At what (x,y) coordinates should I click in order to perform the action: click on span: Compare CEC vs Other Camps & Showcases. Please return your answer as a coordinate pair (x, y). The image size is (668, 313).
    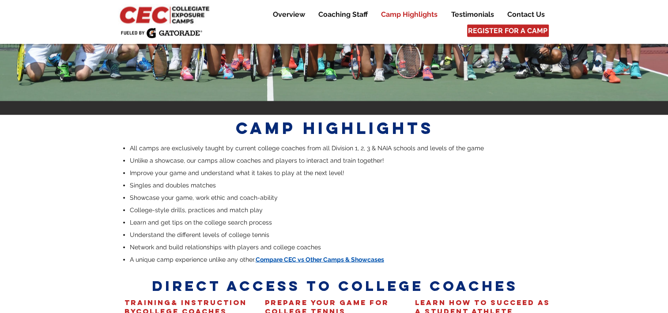
    Looking at the image, I should click on (320, 259).